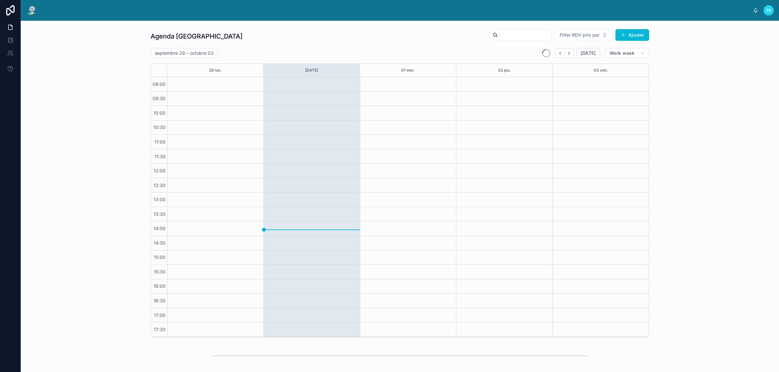  Describe the element at coordinates (398, 10) in the screenshot. I see `div: scrollable content` at that location.